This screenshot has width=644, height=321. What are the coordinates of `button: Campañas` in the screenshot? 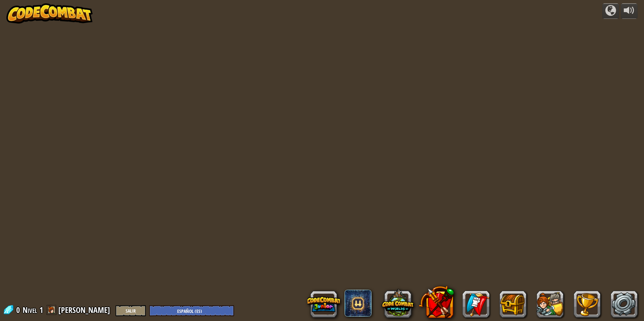 It's located at (611, 11).